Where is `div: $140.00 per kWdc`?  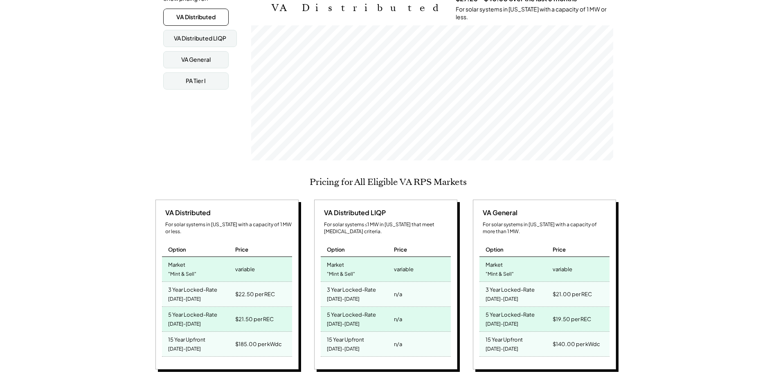 div: $140.00 per kWdc is located at coordinates (576, 344).